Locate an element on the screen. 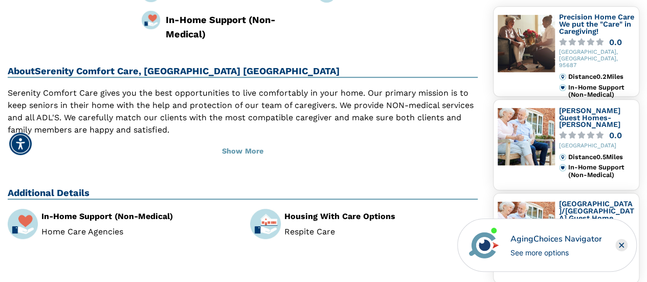 The image size is (647, 282). li: Respite Care is located at coordinates (381, 232).